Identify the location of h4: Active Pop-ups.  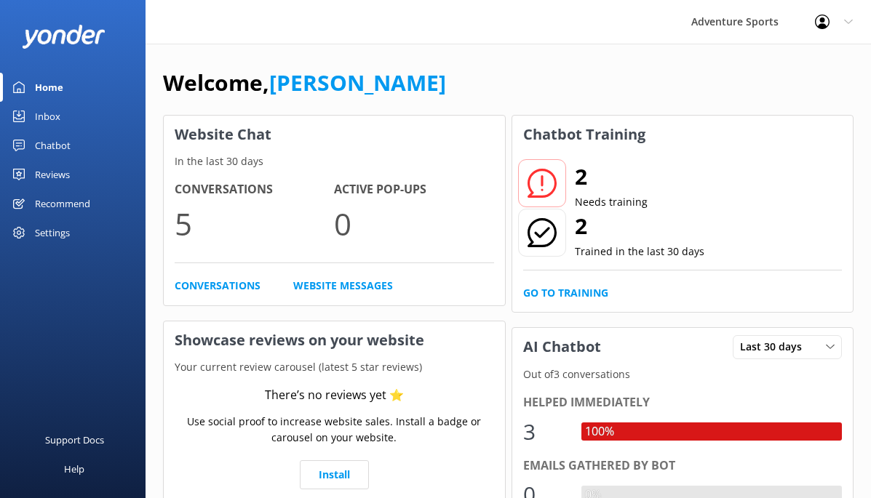
(413, 190).